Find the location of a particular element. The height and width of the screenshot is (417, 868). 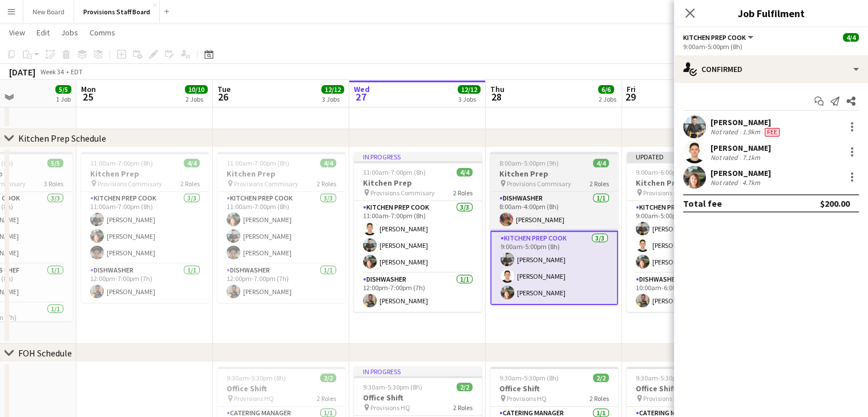

span: Edit is located at coordinates (43, 33).